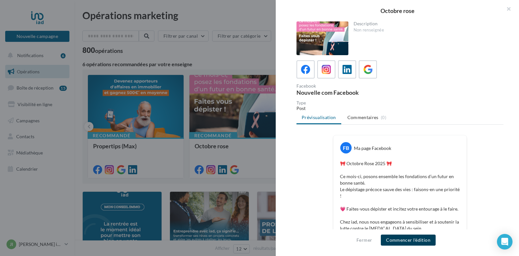 Image resolution: width=519 pixels, height=256 pixels. What do you see at coordinates (363, 117) in the screenshot?
I see `span: Commentaires` at bounding box center [363, 117].